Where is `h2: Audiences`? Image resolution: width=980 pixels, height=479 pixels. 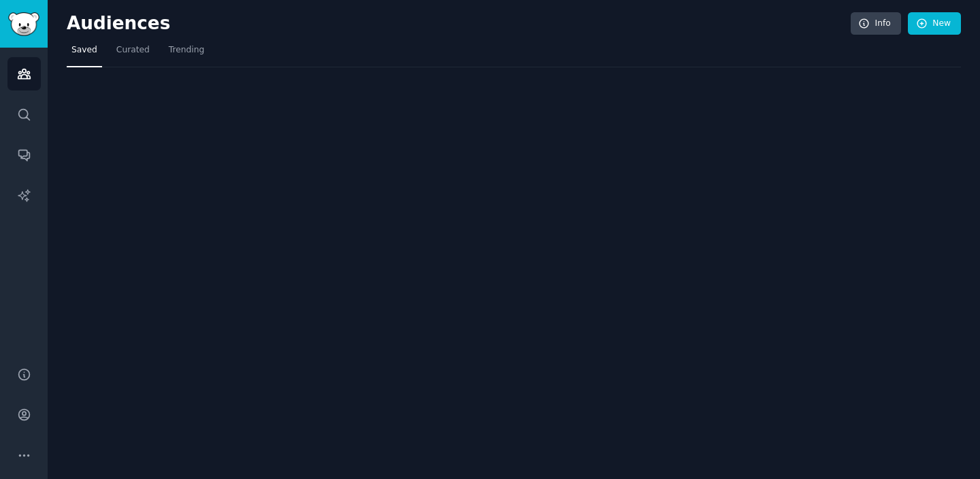 h2: Audiences is located at coordinates (458, 24).